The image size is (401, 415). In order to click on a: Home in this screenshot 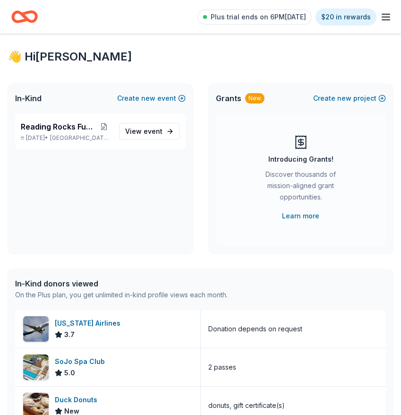, I will do `click(25, 17)`.